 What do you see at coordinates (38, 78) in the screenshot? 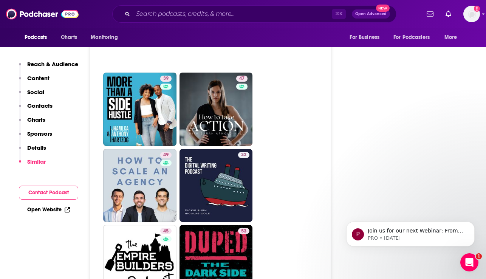
I see `p: Content` at bounding box center [38, 78].